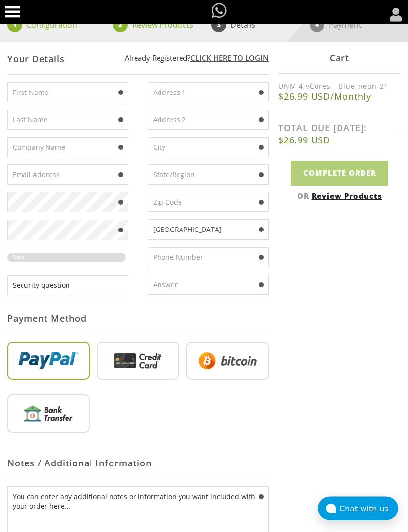 This screenshot has width=408, height=532. I want to click on p: Payment, so click(344, 26).